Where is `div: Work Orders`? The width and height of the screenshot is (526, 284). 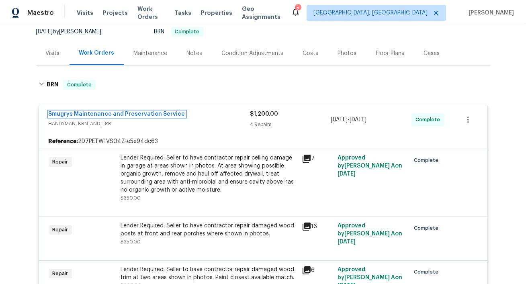 div: Work Orders is located at coordinates (97, 53).